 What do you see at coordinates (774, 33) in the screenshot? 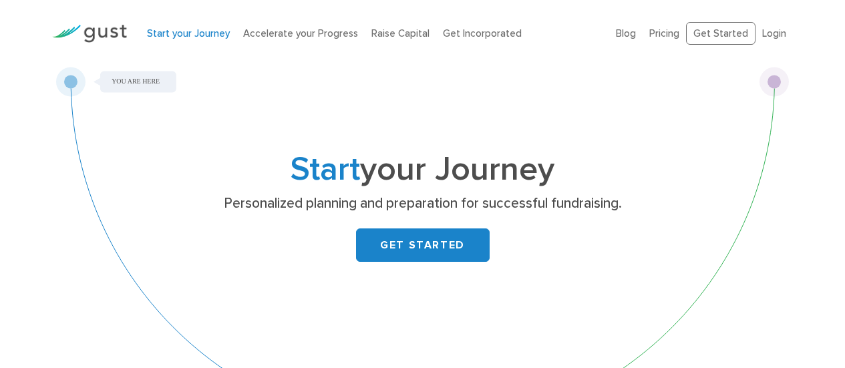
I see `a: Login` at bounding box center [774, 33].